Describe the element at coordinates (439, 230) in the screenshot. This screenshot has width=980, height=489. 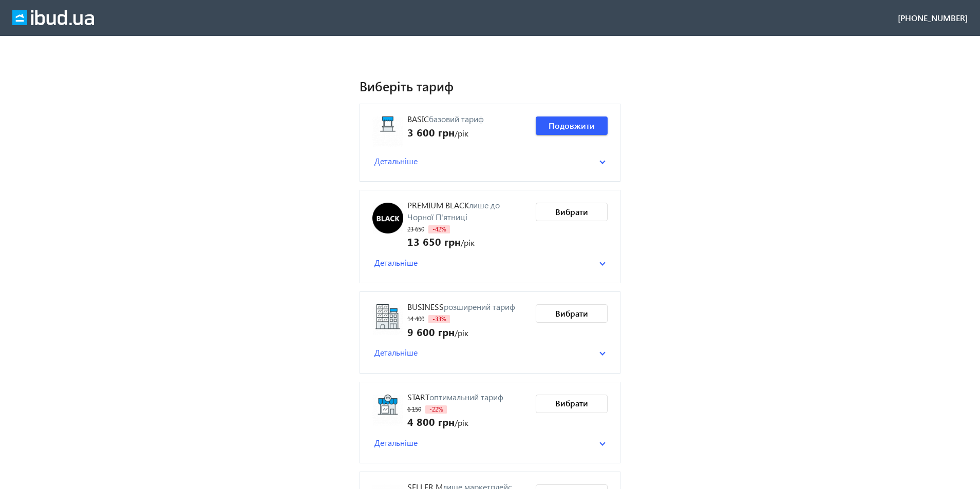
I see `span: -42%` at that location.